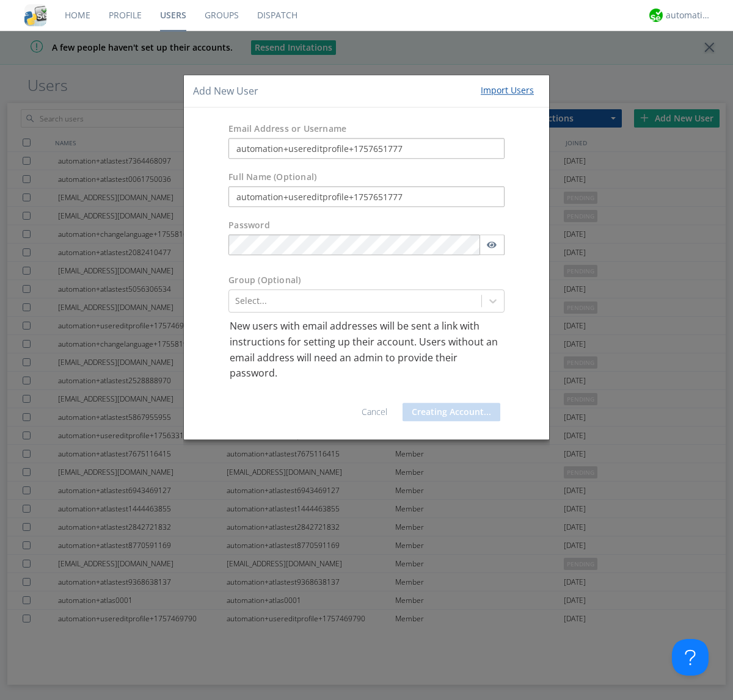  What do you see at coordinates (272, 178) in the screenshot?
I see `label: Full Name (Optional)` at bounding box center [272, 178].